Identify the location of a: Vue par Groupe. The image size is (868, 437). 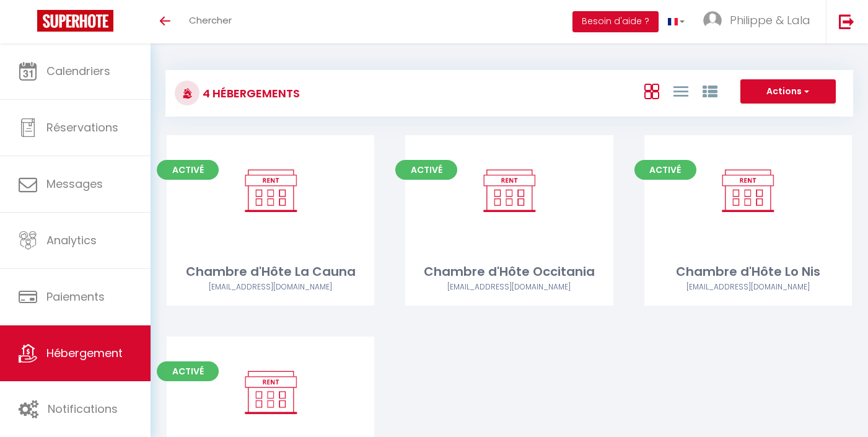
(710, 90).